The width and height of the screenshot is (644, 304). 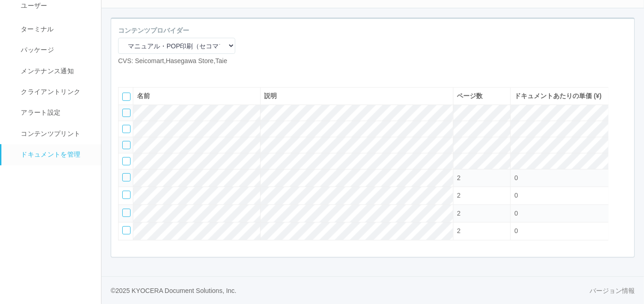 I want to click on div: 説明, so click(x=356, y=95).